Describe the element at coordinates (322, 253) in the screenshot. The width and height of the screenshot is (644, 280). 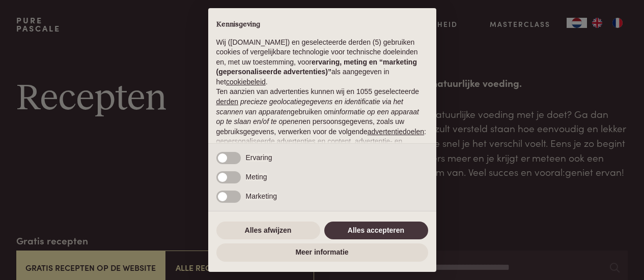
I see `button: Meer informatie` at that location.